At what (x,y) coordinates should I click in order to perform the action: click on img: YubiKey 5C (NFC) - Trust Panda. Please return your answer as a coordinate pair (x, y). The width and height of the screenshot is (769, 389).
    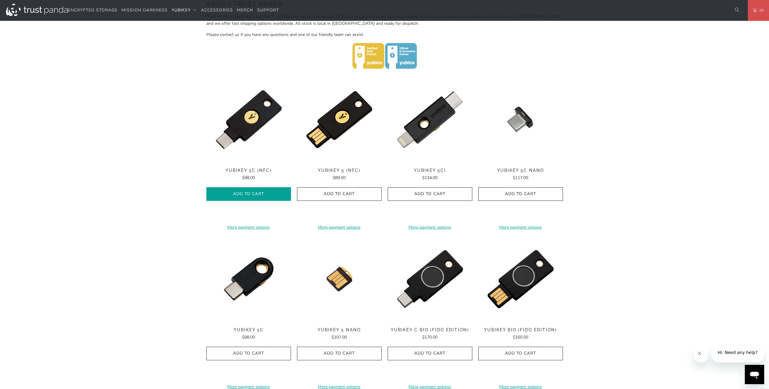
    Looking at the image, I should click on (249, 120).